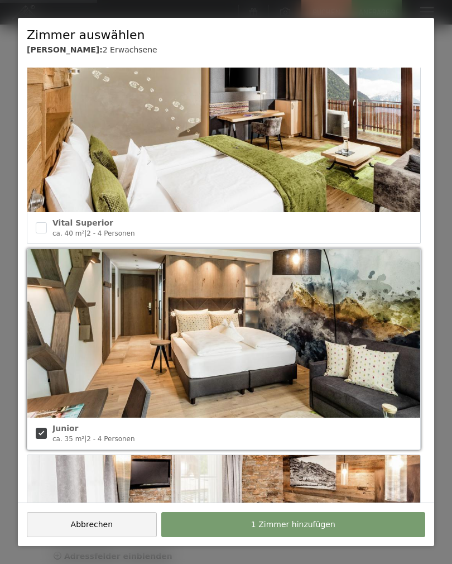 The height and width of the screenshot is (564, 452). Describe the element at coordinates (83, 223) in the screenshot. I see `span: Vital Superior` at that location.